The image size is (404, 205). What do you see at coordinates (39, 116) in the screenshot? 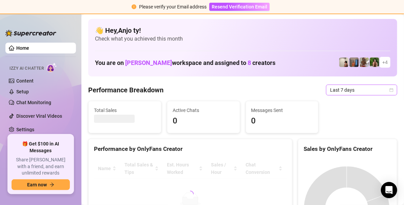
I see `a: Discover Viral Videos` at bounding box center [39, 116].